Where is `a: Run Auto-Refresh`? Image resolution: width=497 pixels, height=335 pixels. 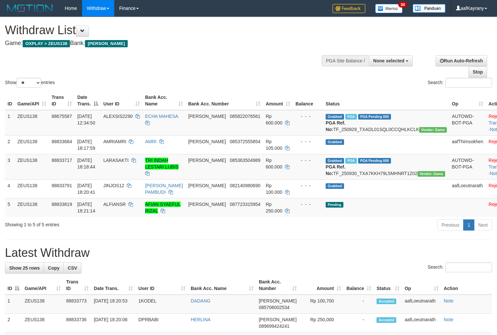 a: Run Auto-Refresh is located at coordinates (461, 61).